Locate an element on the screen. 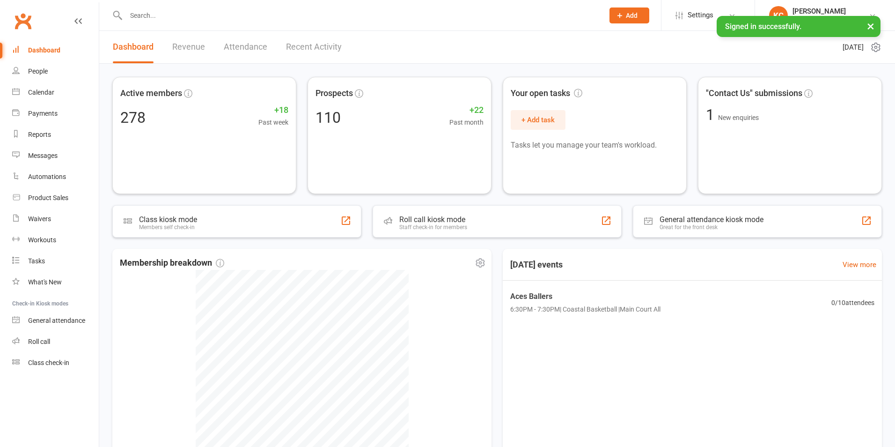 This screenshot has height=447, width=895. div: People is located at coordinates (38, 71).